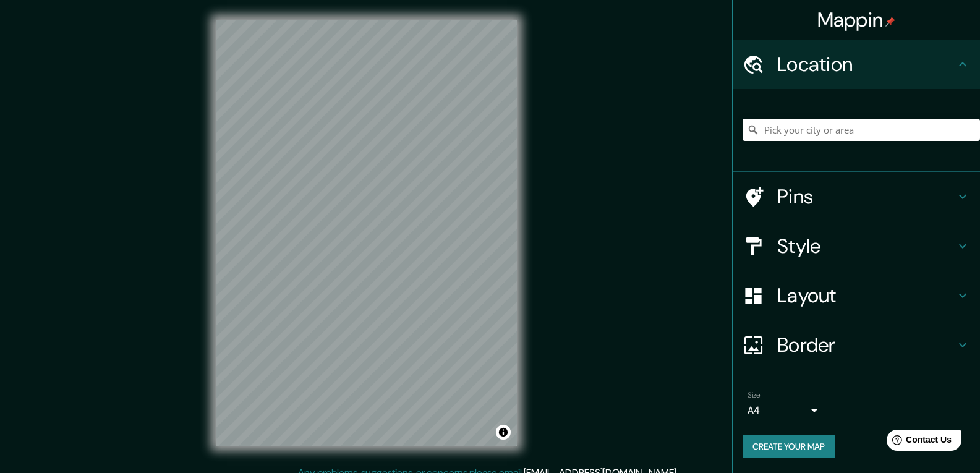 The height and width of the screenshot is (473, 980). What do you see at coordinates (366, 232) in the screenshot?
I see `canvas: Map` at bounding box center [366, 232].